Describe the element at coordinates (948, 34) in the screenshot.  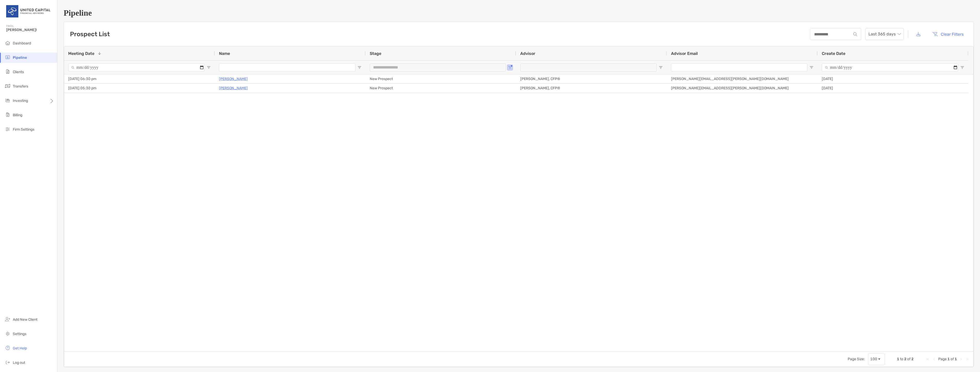
I see `button: Clear Filters` at that location.